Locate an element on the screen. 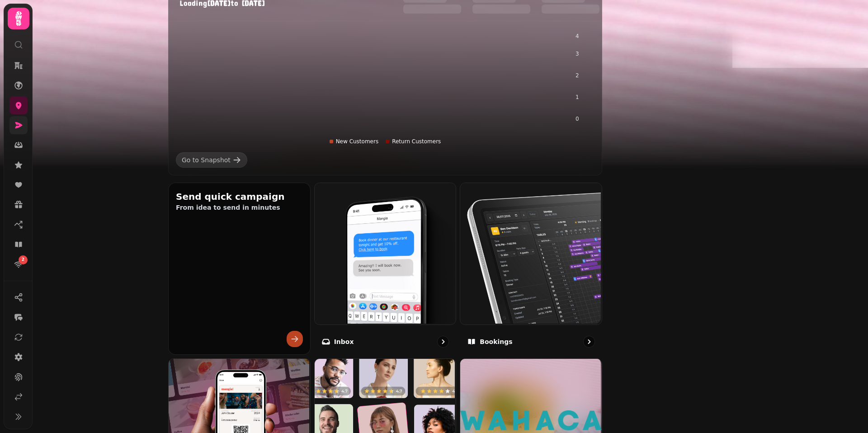  h2: Send quick campaign is located at coordinates (240, 197).